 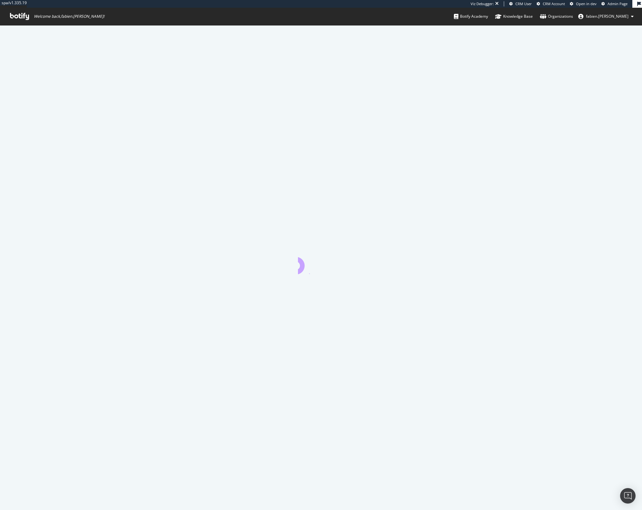 I want to click on a: CRM User, so click(x=520, y=4).